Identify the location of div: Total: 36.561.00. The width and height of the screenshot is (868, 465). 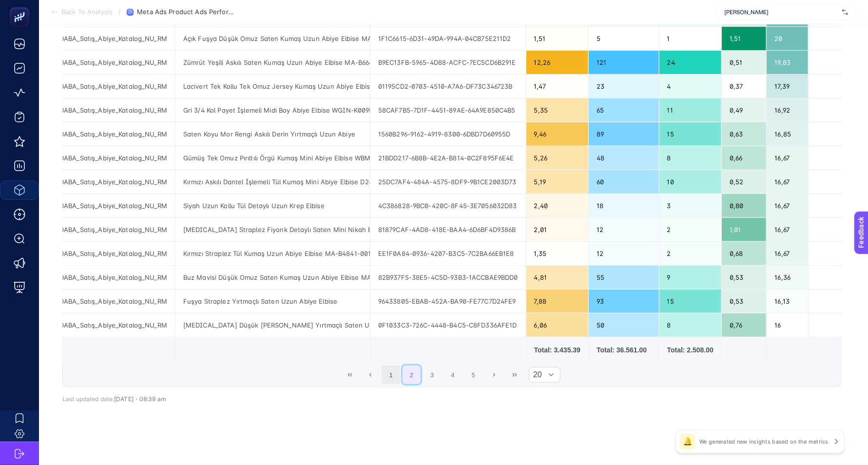
(624, 350).